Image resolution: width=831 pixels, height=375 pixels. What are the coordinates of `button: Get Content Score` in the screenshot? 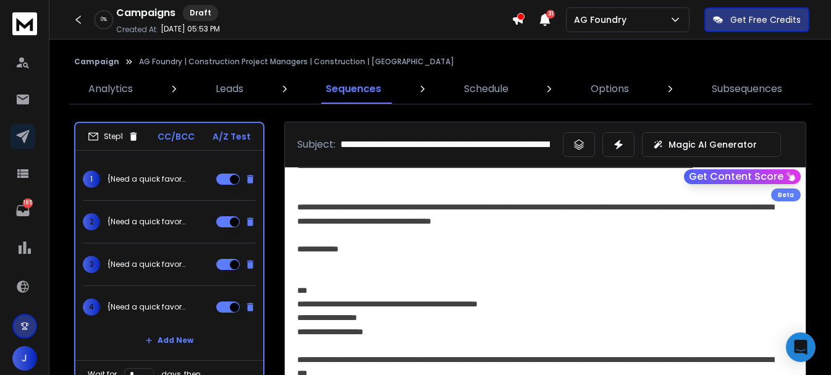 It's located at (742, 177).